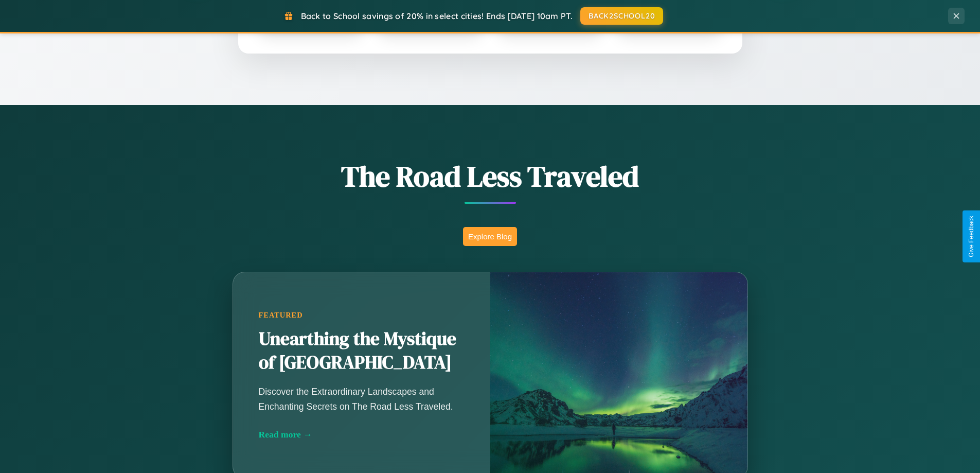 Image resolution: width=980 pixels, height=473 pixels. What do you see at coordinates (361, 434) in the screenshot?
I see `div: Read more →` at bounding box center [361, 434].